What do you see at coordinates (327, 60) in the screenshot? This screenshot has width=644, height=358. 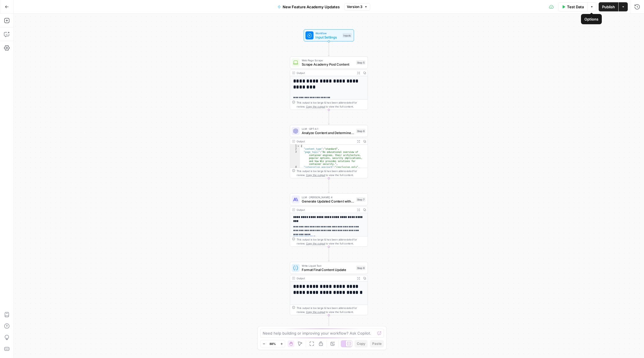 I see `span: Web Page Scrape` at bounding box center [327, 60].